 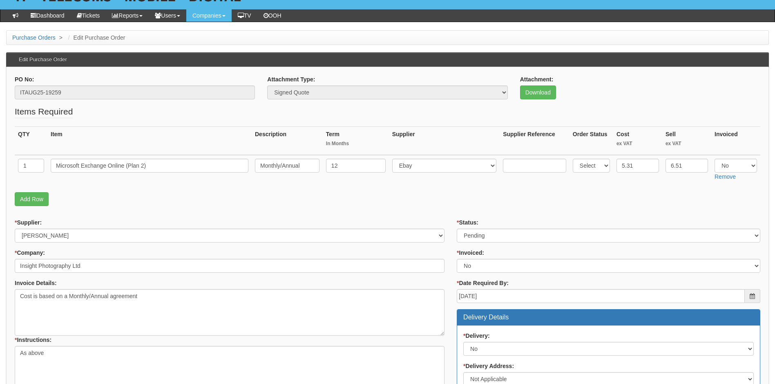 I want to click on li: Edit Purchase Order, so click(x=96, y=38).